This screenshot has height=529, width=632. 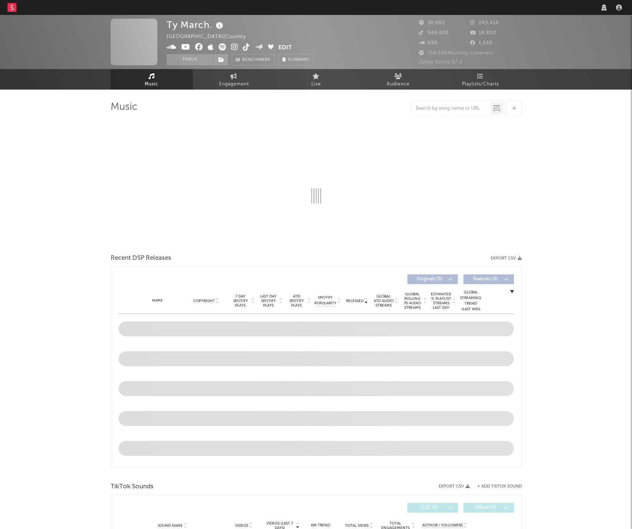 What do you see at coordinates (481, 43) in the screenshot?
I see `span: 1,610` at bounding box center [481, 43].